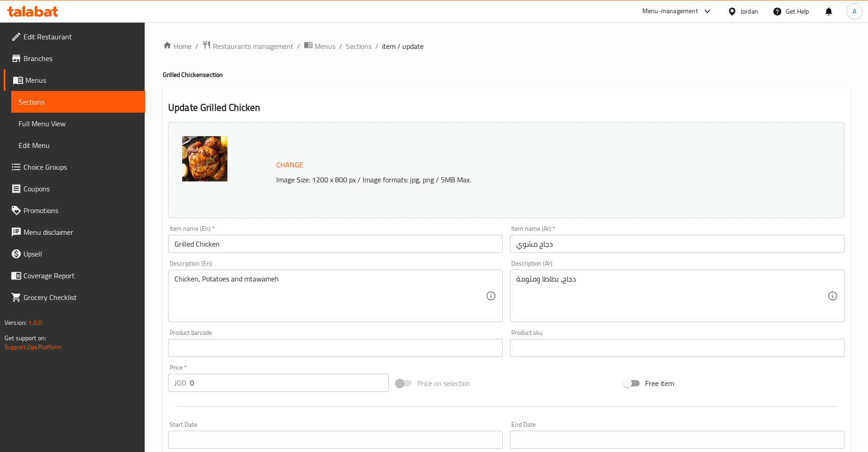  I want to click on span: Restaurants management, so click(253, 46).